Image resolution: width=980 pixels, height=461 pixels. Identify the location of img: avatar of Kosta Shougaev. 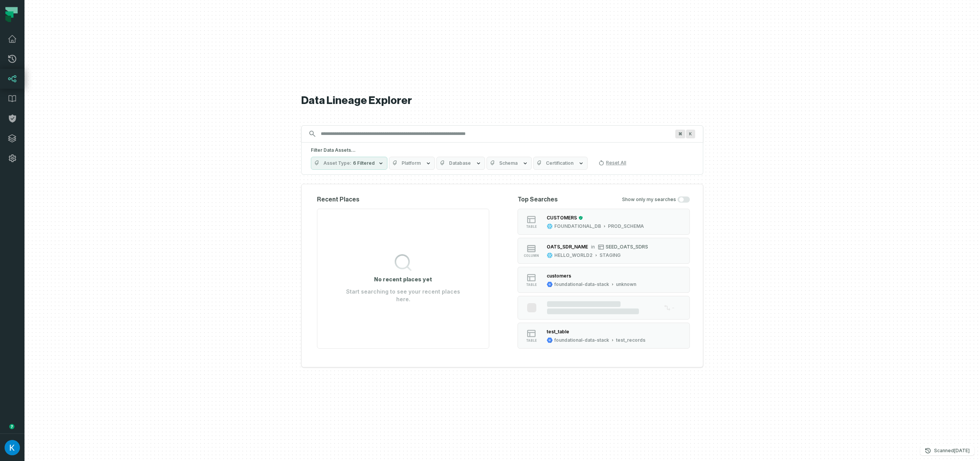
(12, 448).